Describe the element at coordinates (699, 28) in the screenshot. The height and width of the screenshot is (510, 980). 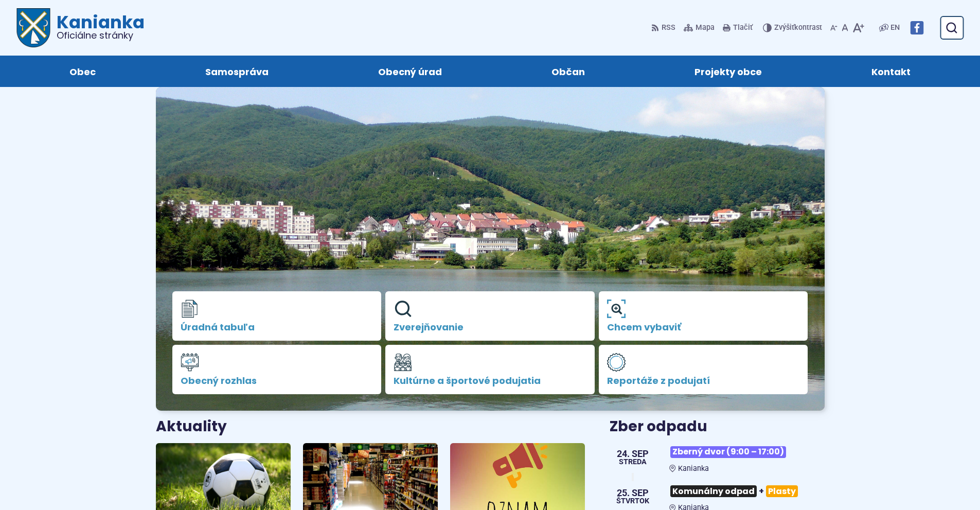
I see `a: Mapa` at that location.